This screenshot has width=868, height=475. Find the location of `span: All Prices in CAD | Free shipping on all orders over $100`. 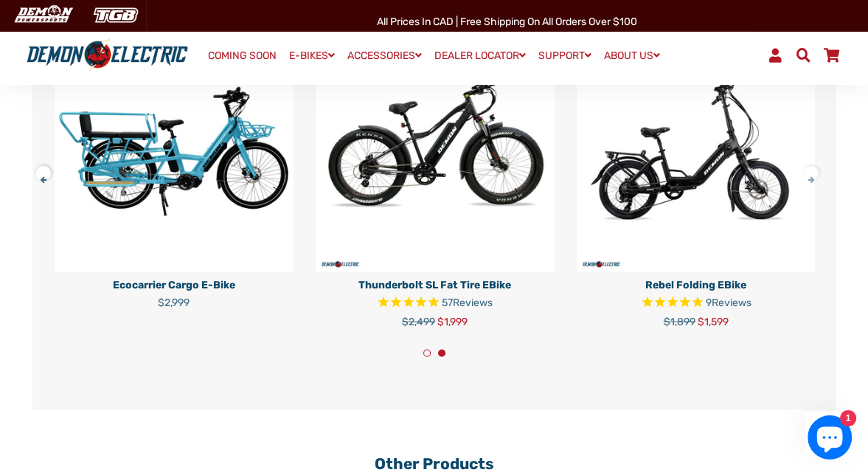

span: All Prices in CAD | Free shipping on all orders over $100 is located at coordinates (507, 21).